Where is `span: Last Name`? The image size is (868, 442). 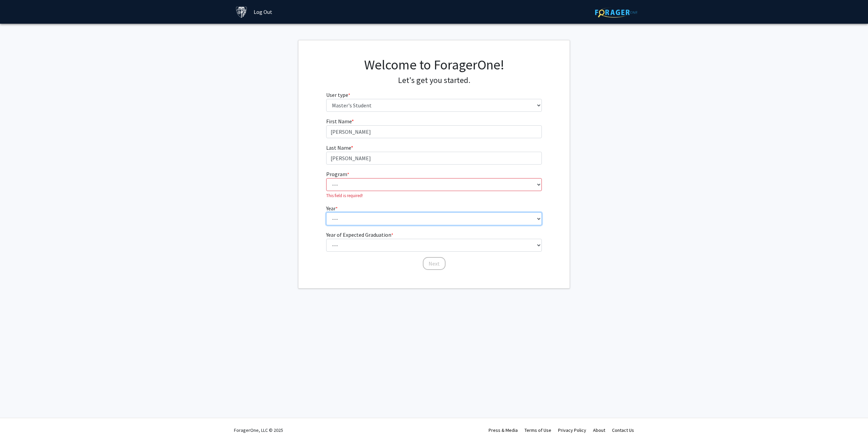
span: Last Name is located at coordinates (338, 147).